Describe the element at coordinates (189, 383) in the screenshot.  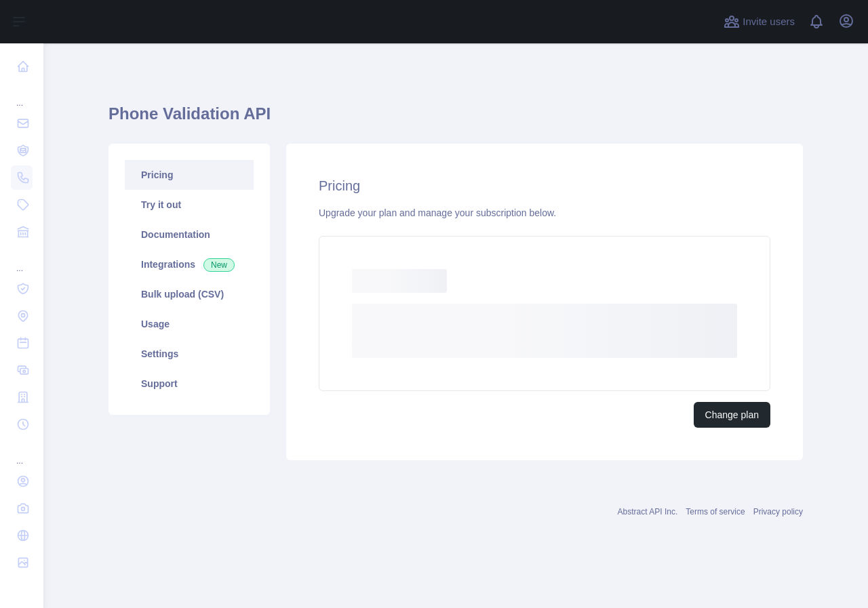
I see `a: Support` at that location.